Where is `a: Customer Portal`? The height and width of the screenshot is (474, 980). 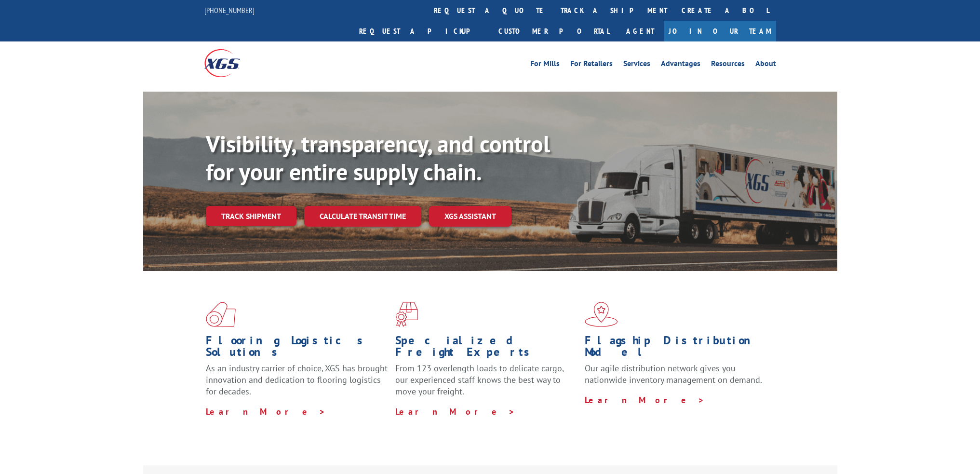 a: Customer Portal is located at coordinates (554, 31).